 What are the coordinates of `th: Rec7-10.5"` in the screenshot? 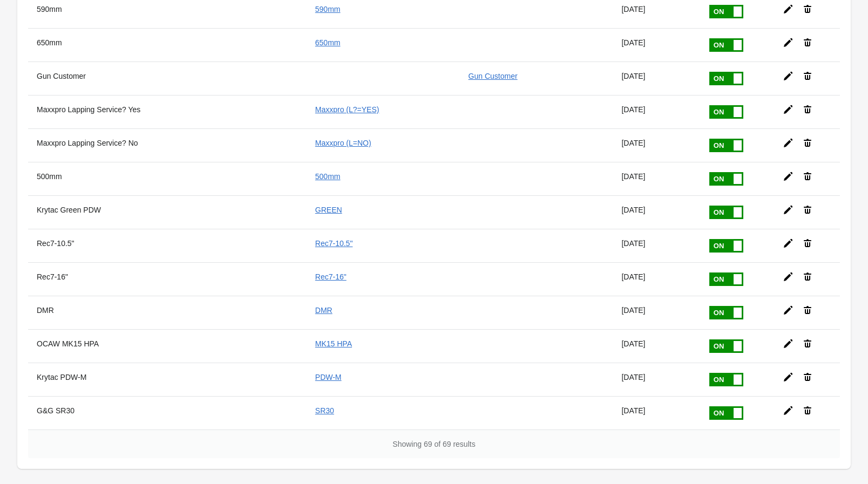 It's located at (167, 246).